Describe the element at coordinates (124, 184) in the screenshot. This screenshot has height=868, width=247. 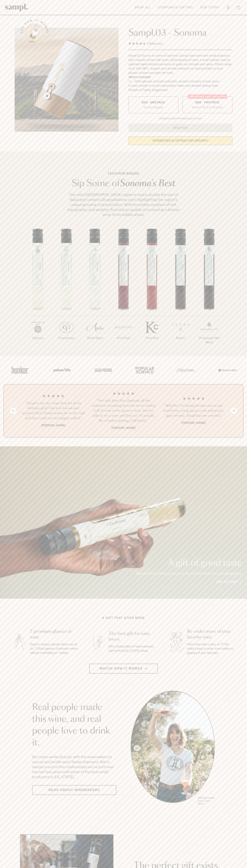
I see `h2: Sip Some of` at that location.